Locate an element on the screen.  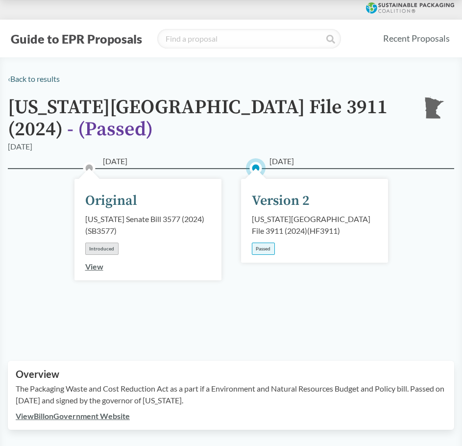
div: Introduced is located at coordinates (102, 248).